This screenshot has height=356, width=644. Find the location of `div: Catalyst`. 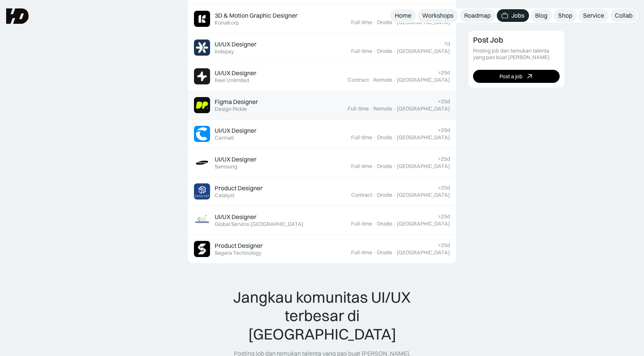

div: Catalyst is located at coordinates (225, 195).